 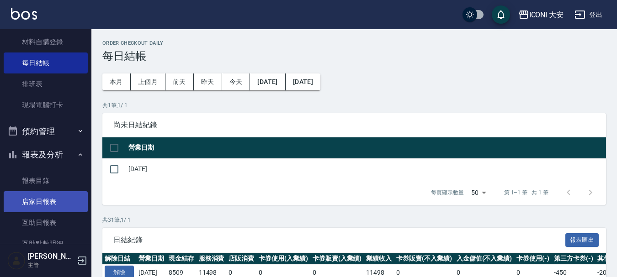 I want to click on span: 尚未日結紀錄, so click(x=354, y=125).